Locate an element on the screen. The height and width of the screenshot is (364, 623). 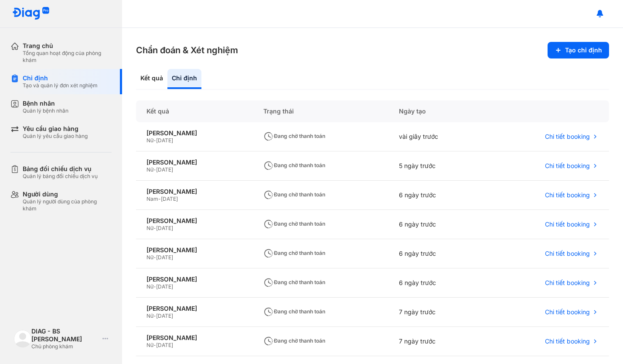
div: Ngày tạo is located at coordinates (438, 111).